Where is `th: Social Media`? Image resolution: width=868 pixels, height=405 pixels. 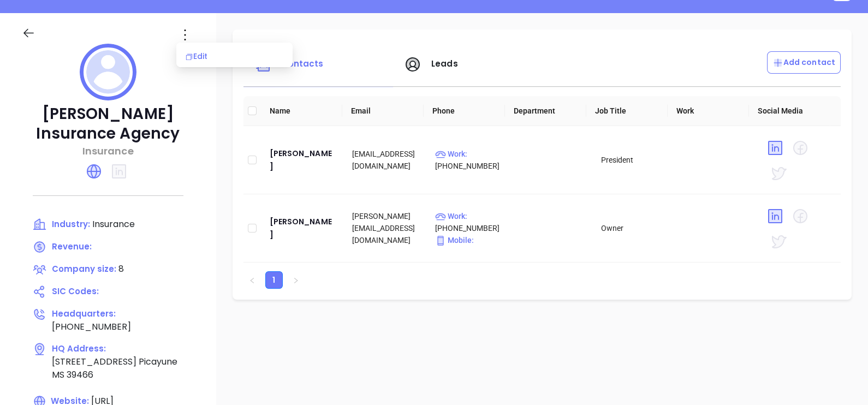 th: Social Media is located at coordinates (789, 111).